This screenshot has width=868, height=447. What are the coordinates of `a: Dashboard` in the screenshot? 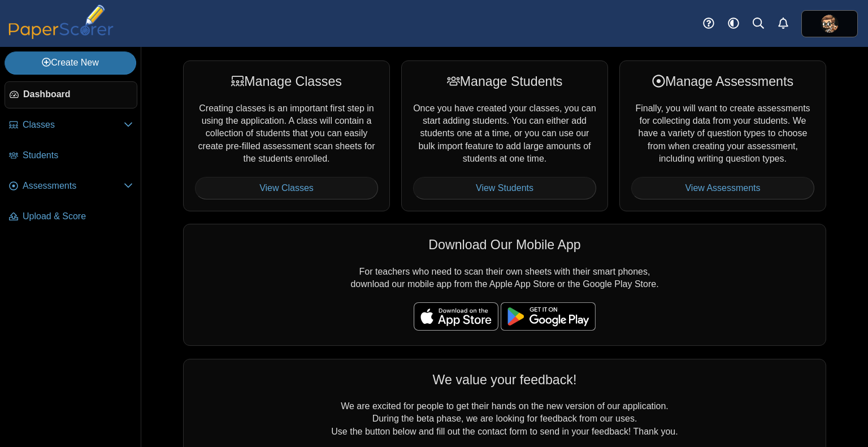 It's located at (71, 95).